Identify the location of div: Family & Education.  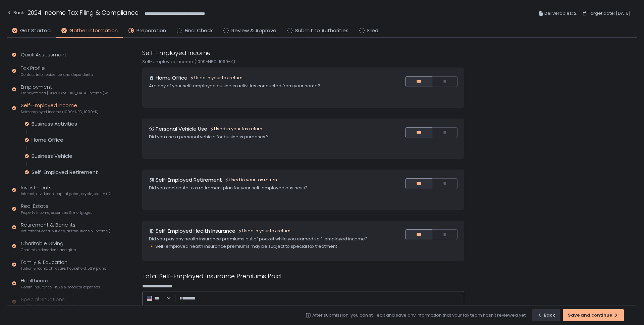
(63, 265).